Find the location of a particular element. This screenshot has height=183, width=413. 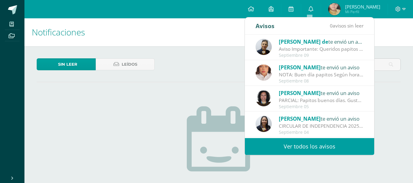

span: Mi Perfil is located at coordinates (363, 12).